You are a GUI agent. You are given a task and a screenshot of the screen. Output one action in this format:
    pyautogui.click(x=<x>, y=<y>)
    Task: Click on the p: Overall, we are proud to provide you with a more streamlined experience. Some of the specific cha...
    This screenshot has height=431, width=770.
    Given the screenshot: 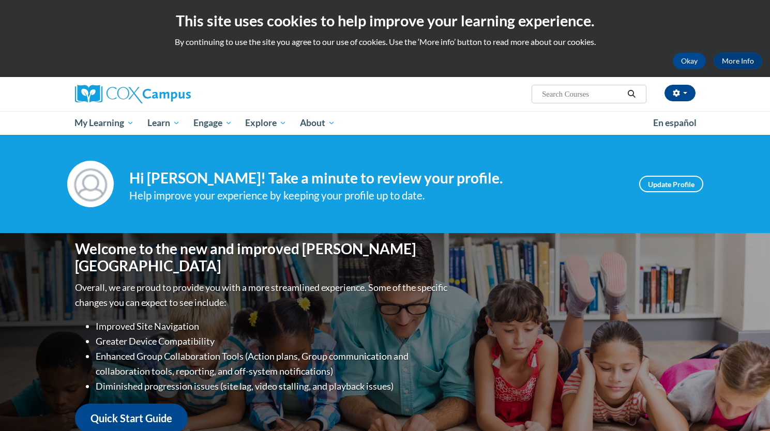 What is the action you would take?
    pyautogui.click(x=262, y=295)
    